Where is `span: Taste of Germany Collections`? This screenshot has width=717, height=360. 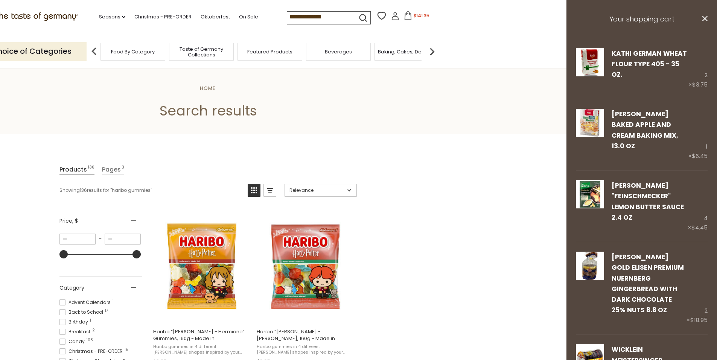 span: Taste of Germany Collections is located at coordinates (201, 52).